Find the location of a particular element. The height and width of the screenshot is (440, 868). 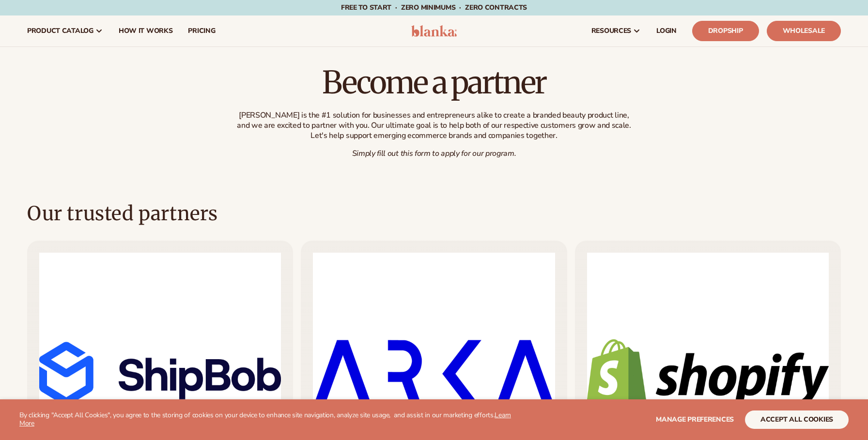

a: resources is located at coordinates (616, 31).